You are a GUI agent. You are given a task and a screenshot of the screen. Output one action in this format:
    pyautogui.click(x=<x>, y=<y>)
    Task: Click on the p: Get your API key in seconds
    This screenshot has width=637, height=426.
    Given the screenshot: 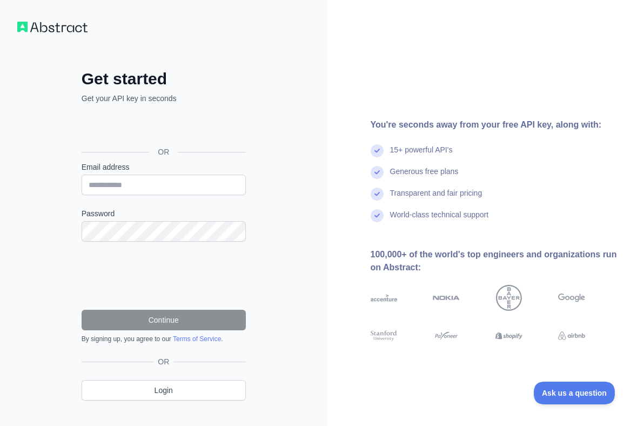 What is the action you would take?
    pyautogui.click(x=164, y=98)
    